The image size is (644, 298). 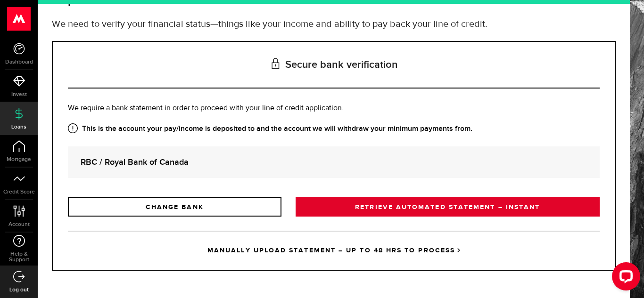 What do you see at coordinates (448, 206) in the screenshot?
I see `a: RETRIEVE AUTOMATED STATEMENT – INSTANT` at bounding box center [448, 206].